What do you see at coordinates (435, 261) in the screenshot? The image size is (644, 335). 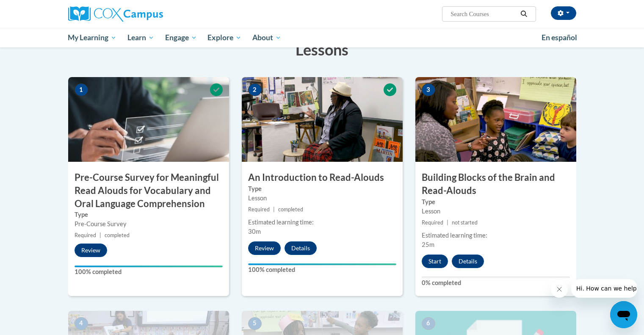 I see `button: Start` at bounding box center [435, 261].